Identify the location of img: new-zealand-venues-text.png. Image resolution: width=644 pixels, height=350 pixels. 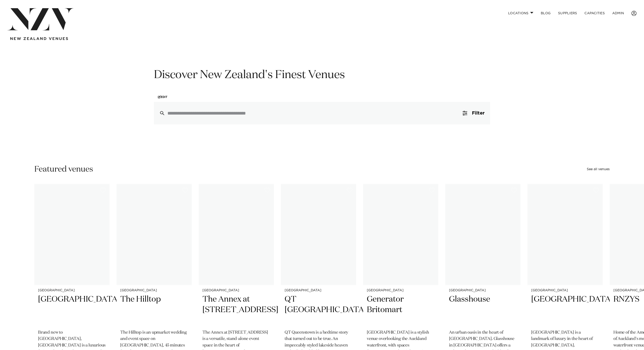
(39, 39).